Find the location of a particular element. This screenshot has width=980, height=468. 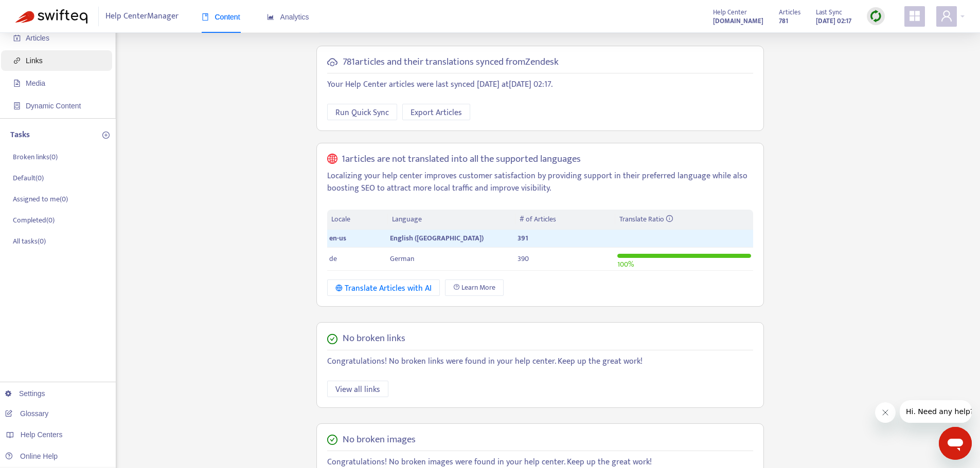

th: Locale is located at coordinates (358, 219).